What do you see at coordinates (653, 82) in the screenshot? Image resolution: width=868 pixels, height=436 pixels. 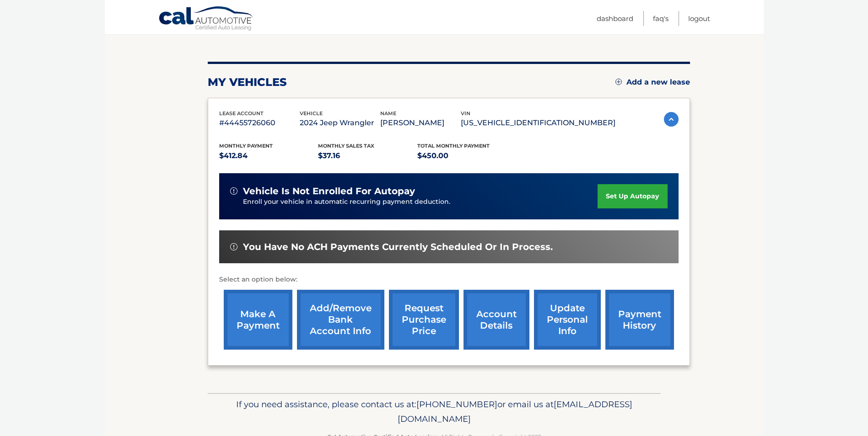 I see `a: Add a new lease` at bounding box center [653, 82].